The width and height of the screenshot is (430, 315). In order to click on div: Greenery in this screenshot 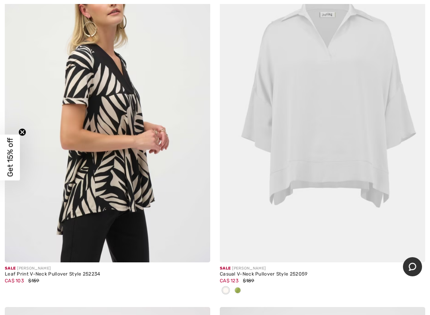, I will do `click(238, 290)`.